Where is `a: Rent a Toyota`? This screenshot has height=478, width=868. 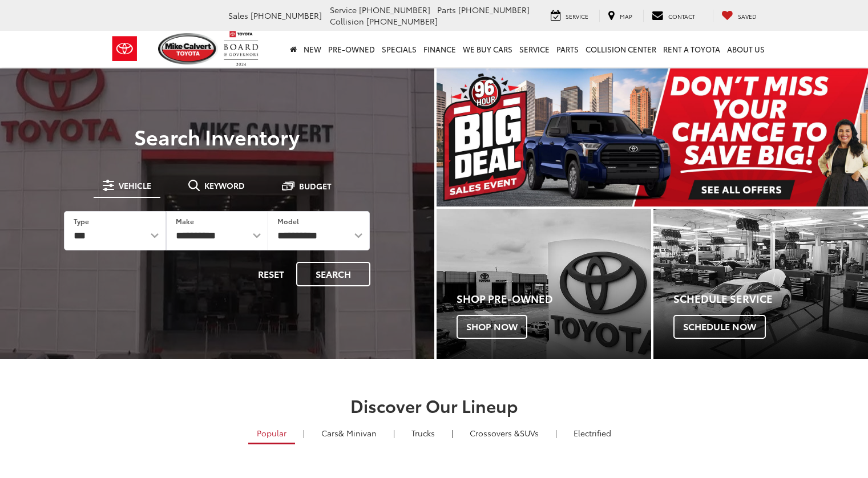 a: Rent a Toyota is located at coordinates (692, 49).